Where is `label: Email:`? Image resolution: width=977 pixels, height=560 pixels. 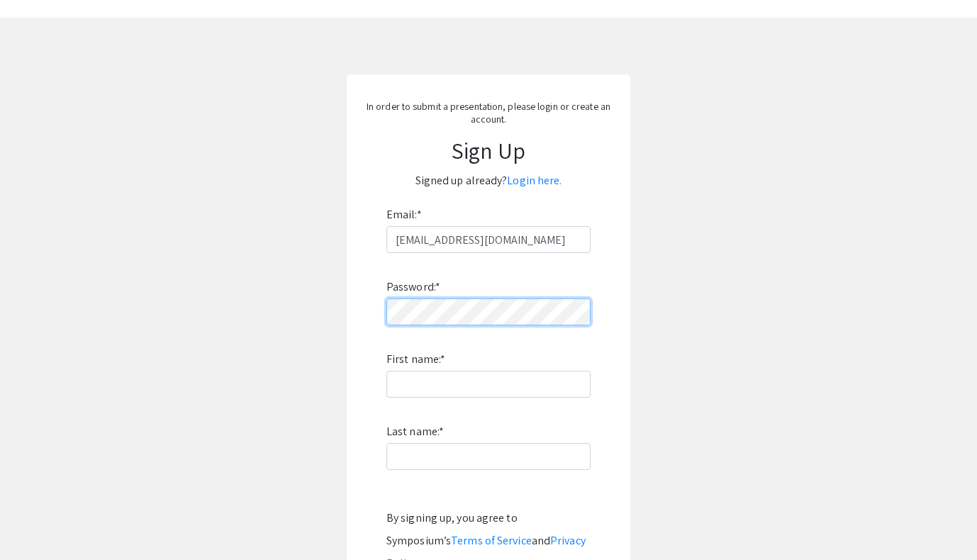
label: Email: is located at coordinates (404, 215).